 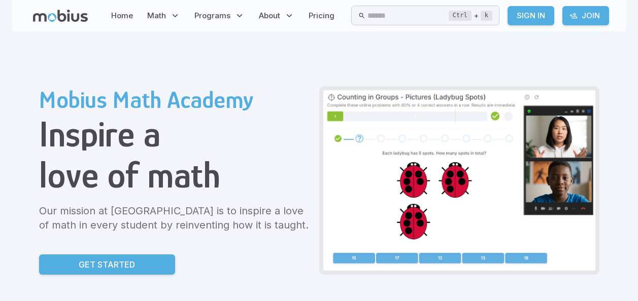 What do you see at coordinates (269, 16) in the screenshot?
I see `span: About` at bounding box center [269, 16].